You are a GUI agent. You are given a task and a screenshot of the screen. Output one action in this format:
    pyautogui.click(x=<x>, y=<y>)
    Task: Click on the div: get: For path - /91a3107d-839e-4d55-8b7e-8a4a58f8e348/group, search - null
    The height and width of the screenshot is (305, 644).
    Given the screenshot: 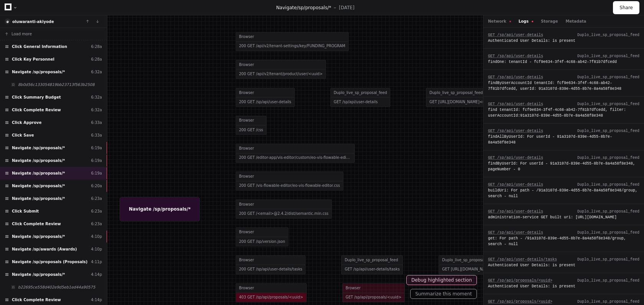 What is the action you would take?
    pyautogui.click(x=563, y=242)
    